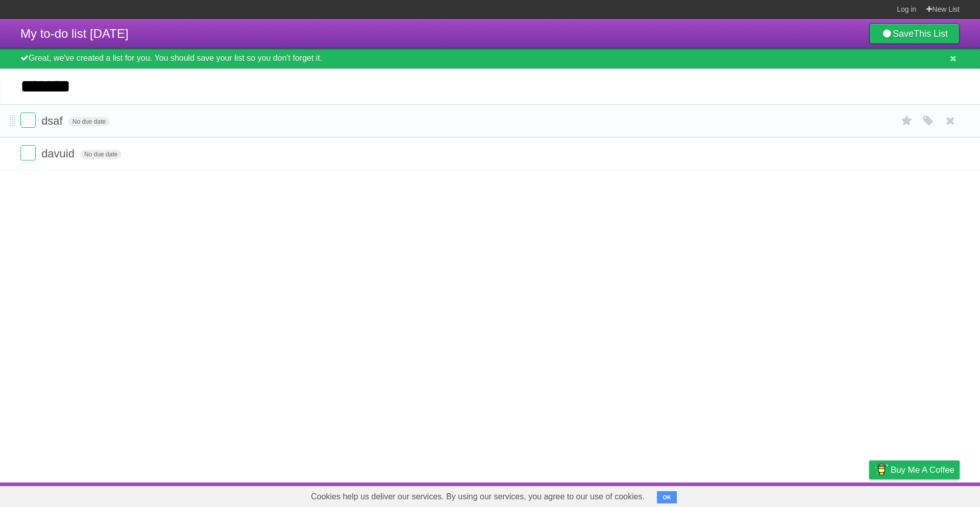  I want to click on a: Developers, so click(788, 494).